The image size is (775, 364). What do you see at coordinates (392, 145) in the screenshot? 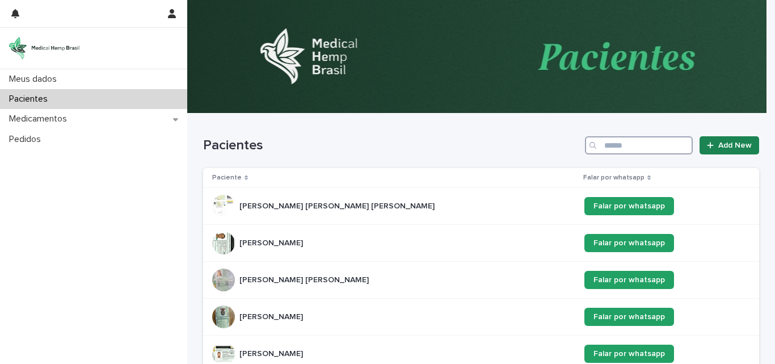
I see `h1: Pacientes` at bounding box center [392, 145].